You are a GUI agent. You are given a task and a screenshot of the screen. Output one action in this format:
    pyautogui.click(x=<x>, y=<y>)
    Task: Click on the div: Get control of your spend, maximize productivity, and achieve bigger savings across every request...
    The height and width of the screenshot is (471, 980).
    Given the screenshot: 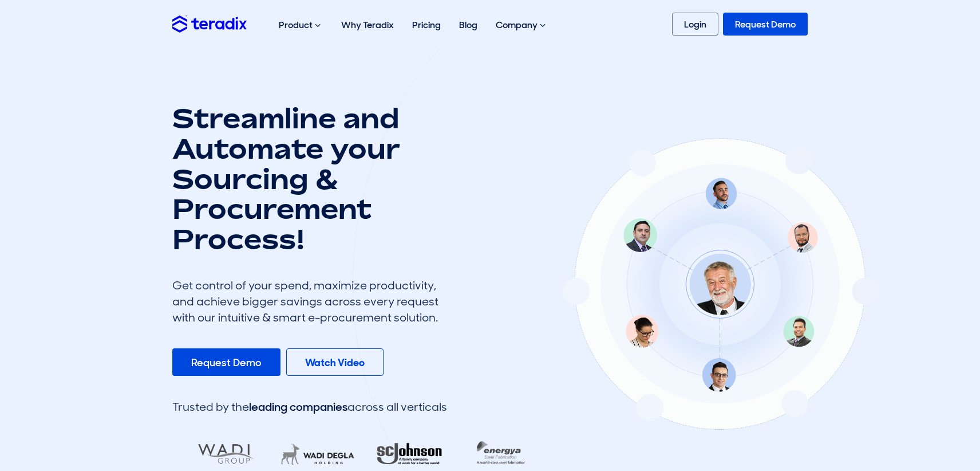 What is the action you would take?
    pyautogui.click(x=310, y=301)
    